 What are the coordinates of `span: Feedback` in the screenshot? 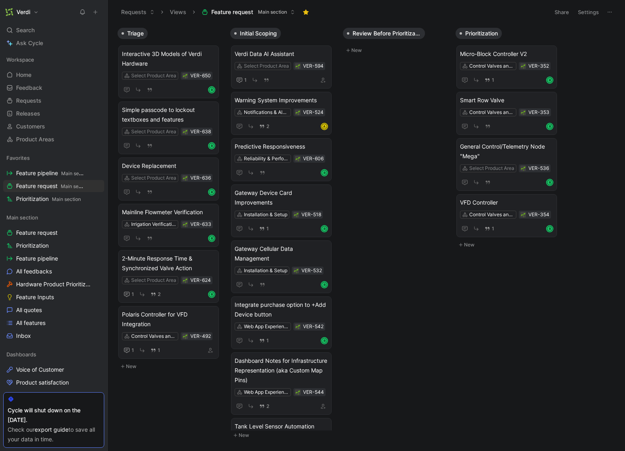 It's located at (29, 88).